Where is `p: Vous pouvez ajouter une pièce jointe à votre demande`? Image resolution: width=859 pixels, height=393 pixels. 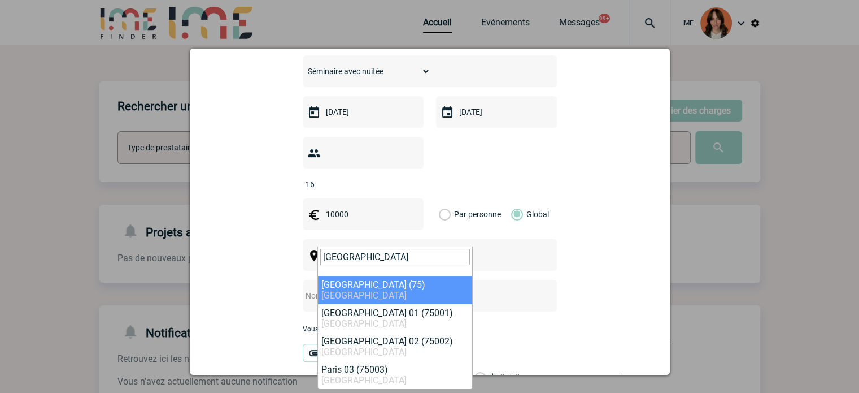
p: Vous pouvez ajouter une pièce jointe à votre demande is located at coordinates (430, 329).